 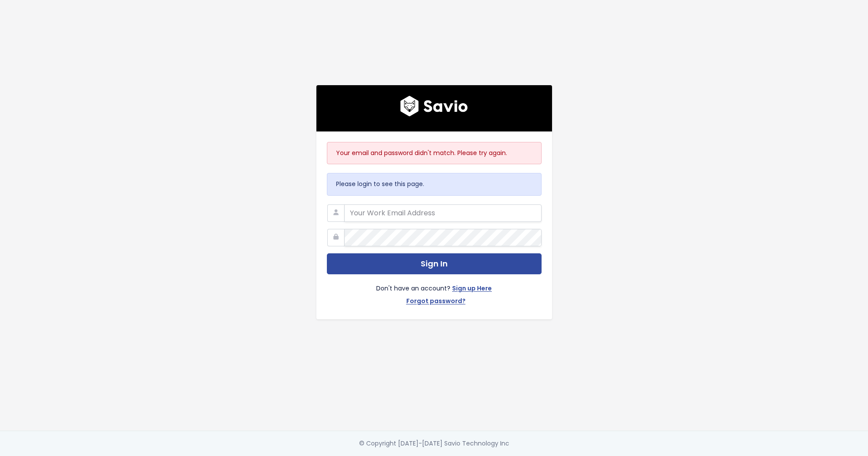 What do you see at coordinates (443, 213) in the screenshot?
I see `input: Your Work Email Address` at bounding box center [443, 213].